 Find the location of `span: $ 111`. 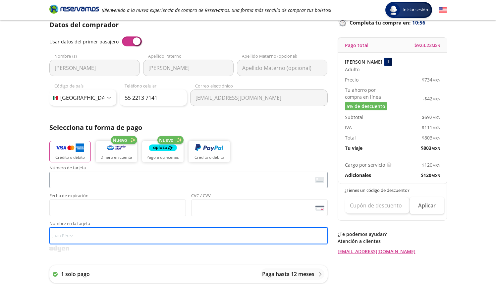

span: $ 111 is located at coordinates (431, 127).